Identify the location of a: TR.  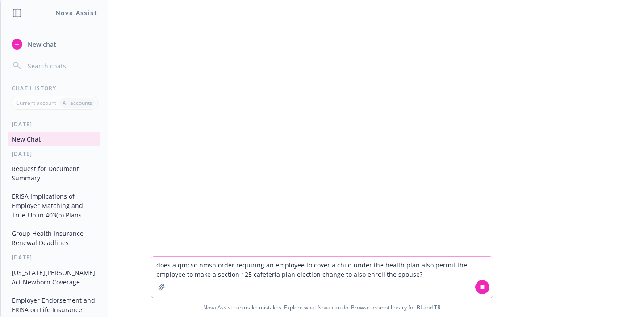
(437, 307).